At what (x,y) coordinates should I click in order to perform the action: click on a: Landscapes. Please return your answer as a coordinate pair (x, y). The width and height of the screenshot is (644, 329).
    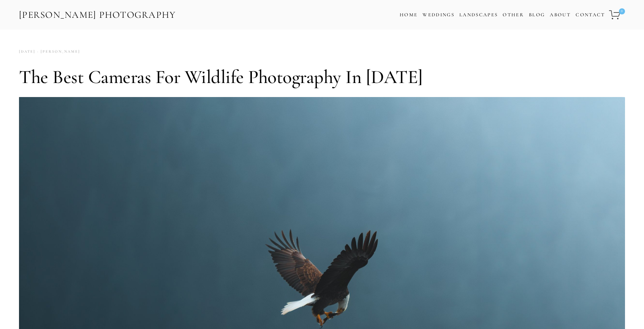
    Looking at the image, I should click on (478, 15).